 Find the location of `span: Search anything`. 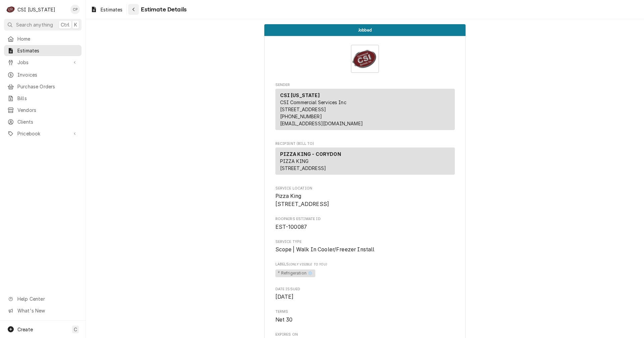

span: Search anything is located at coordinates (35, 25).